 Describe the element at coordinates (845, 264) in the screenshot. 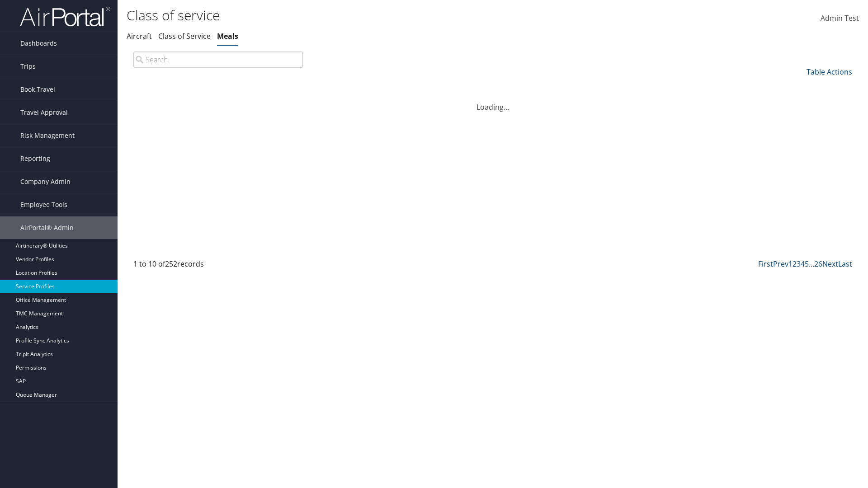

I see `a: Last` at that location.